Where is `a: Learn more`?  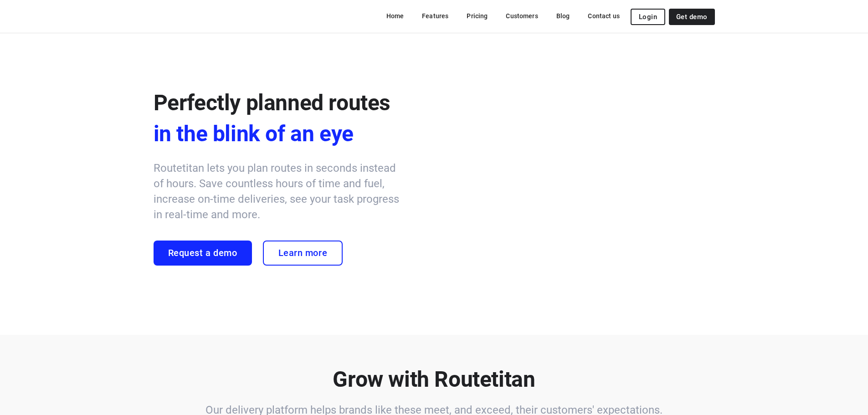
a: Learn more is located at coordinates (303, 253).